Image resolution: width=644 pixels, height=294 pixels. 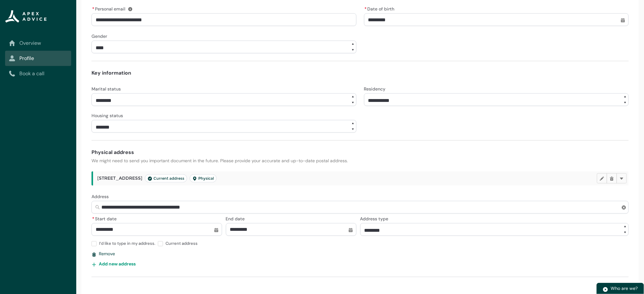 What do you see at coordinates (203, 179) in the screenshot?
I see `lightning-badge: Address Type` at bounding box center [203, 179].